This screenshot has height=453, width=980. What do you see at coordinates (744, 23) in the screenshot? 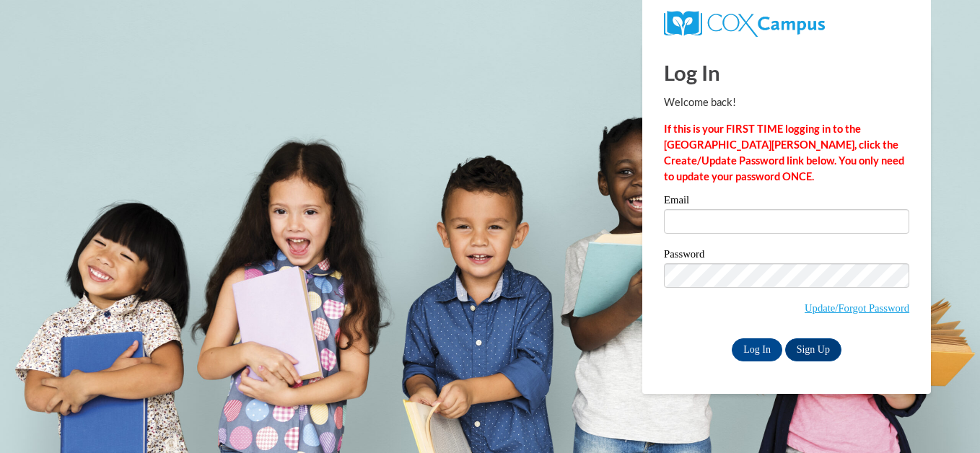
I see `a: COX Campus` at bounding box center [744, 23].